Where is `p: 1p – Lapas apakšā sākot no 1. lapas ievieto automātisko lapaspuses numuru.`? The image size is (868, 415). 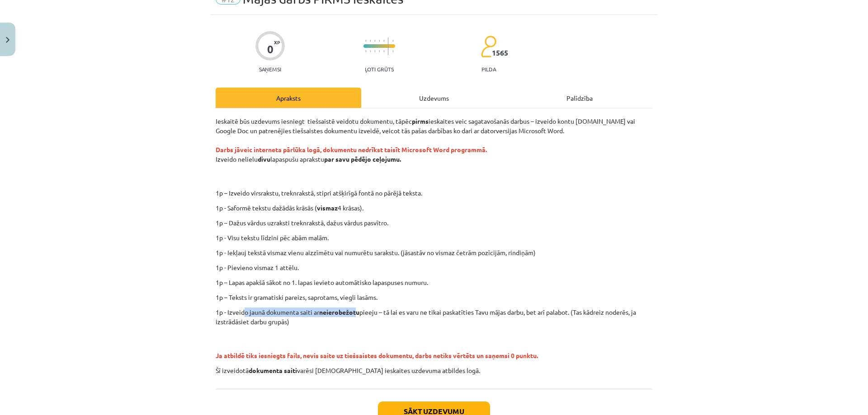 p: 1p – Lapas apakšā sākot no 1. lapas ievieto automātisko lapaspuses numuru. is located at coordinates (434, 283).